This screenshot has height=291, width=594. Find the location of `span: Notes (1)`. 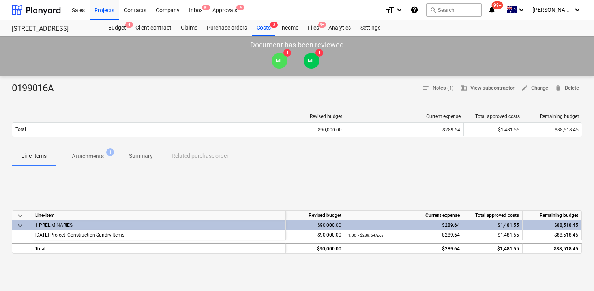

span: Notes (1) is located at coordinates (438, 88).